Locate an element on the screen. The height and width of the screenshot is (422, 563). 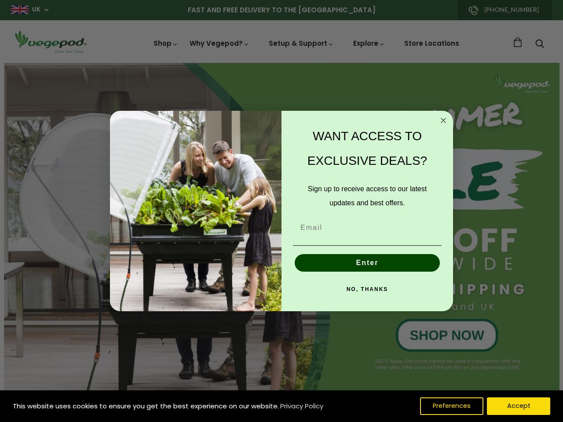
button: Preferences is located at coordinates (452, 406).